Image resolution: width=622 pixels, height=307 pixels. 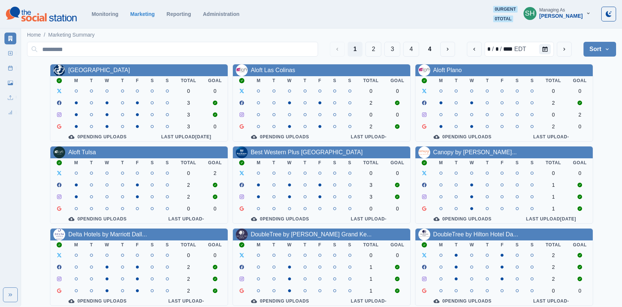 I want to click on button: Sort, so click(x=600, y=49).